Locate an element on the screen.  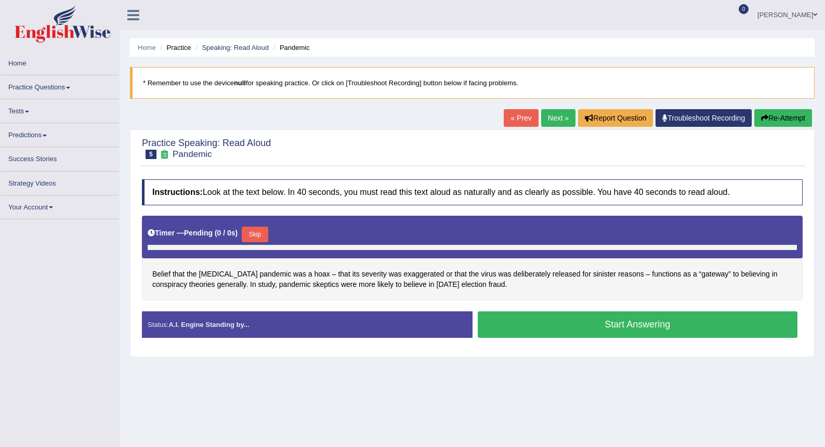
div: Status: is located at coordinates (307, 325).